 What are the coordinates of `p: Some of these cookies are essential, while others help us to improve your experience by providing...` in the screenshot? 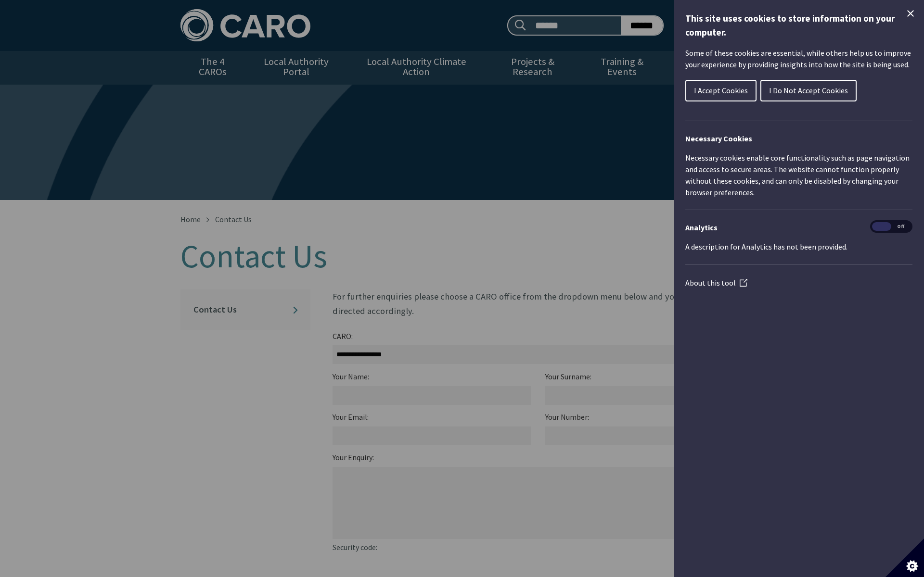 It's located at (799, 58).